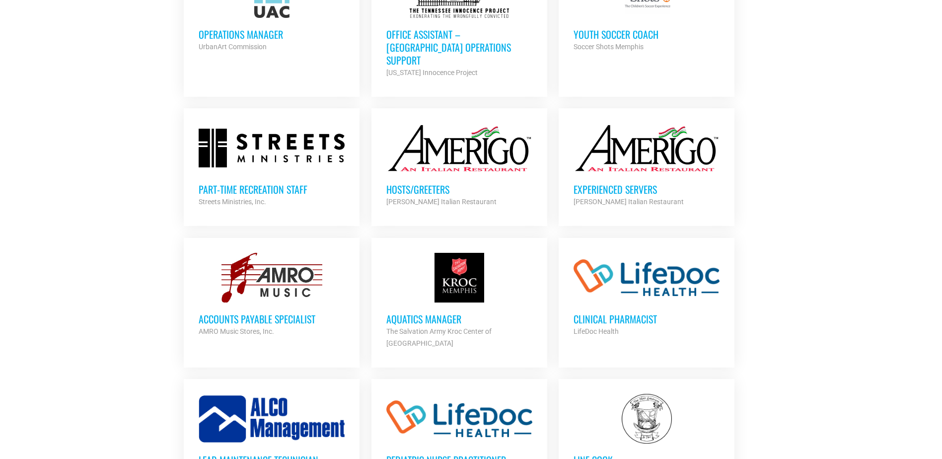 This screenshot has height=459, width=942. Describe the element at coordinates (232, 47) in the screenshot. I see `strong: UrbanArt Commission` at that location.